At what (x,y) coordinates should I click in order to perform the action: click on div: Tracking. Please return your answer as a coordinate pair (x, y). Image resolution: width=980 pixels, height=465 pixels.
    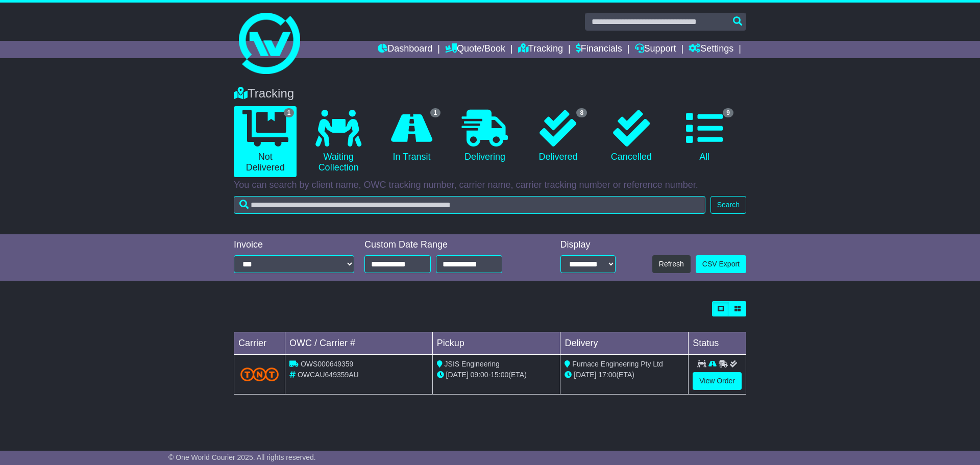
    Looking at the image, I should click on (490, 94).